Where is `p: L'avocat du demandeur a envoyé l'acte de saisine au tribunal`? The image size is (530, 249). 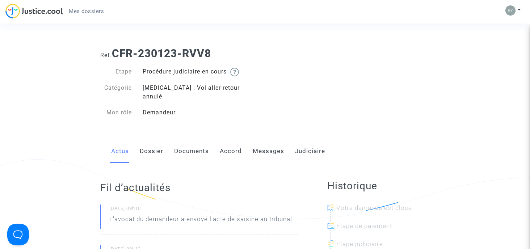
p: L'avocat du demandeur a envoyé l'acte de saisine au tribunal is located at coordinates (200, 221).